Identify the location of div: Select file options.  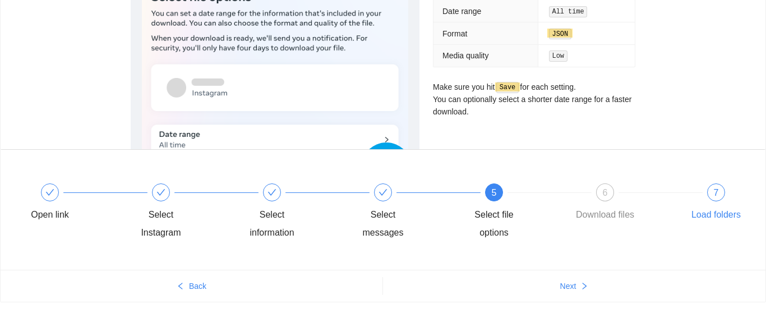
(494, 224).